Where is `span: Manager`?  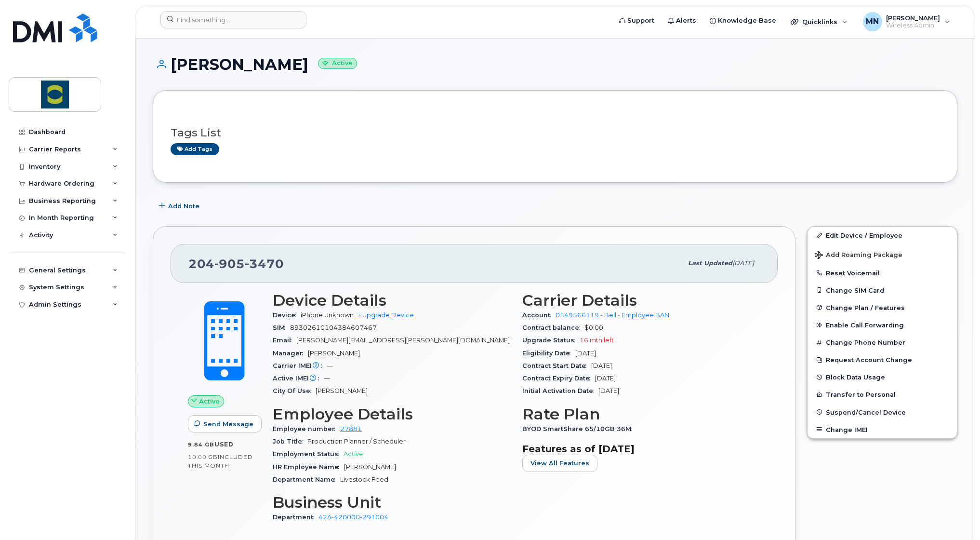 span: Manager is located at coordinates (290, 353).